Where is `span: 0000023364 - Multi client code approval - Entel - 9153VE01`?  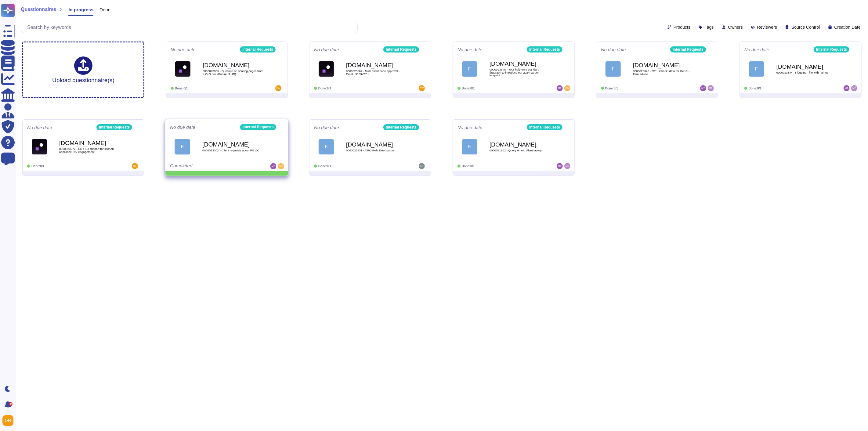
span: 0000023364 - Multi client code approval - Entel - 9153VE01 is located at coordinates (377, 72).